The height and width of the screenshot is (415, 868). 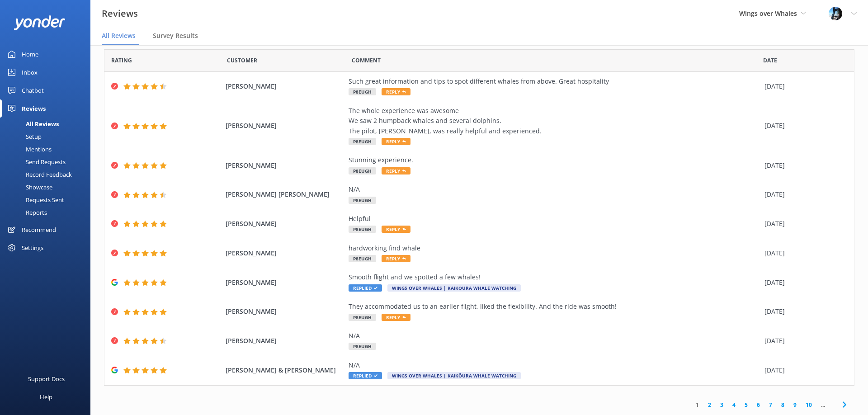 I want to click on div: All Reviews, so click(x=32, y=124).